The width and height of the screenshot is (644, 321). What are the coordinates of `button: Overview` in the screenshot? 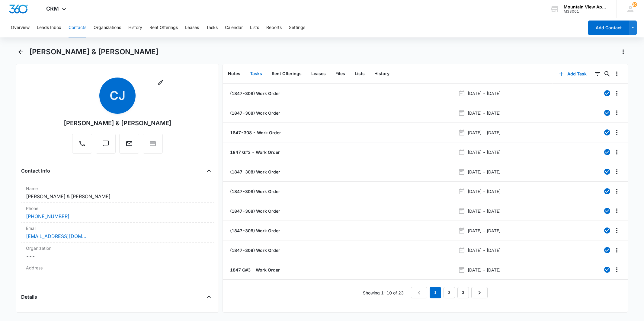 It's located at (20, 28).